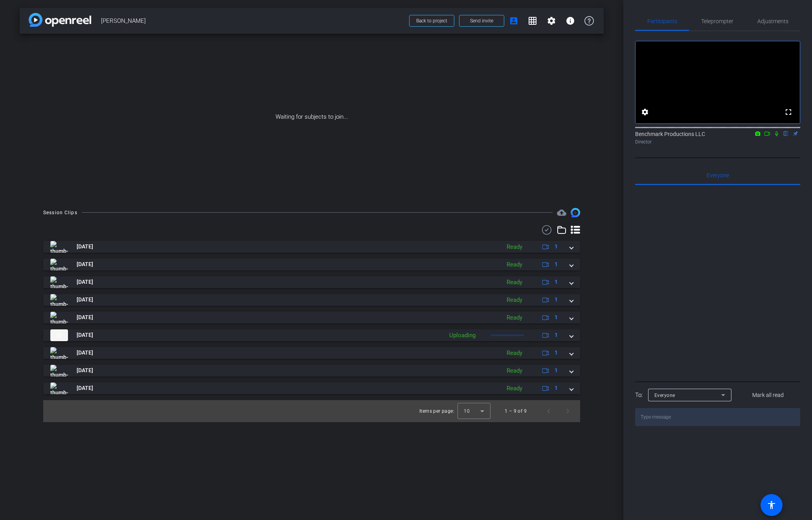  Describe the element at coordinates (311, 117) in the screenshot. I see `div: Waiting for subjects to join...` at that location.